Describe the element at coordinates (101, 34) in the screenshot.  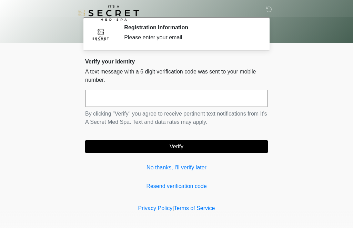
I see `img: Agent Avatar` at that location.